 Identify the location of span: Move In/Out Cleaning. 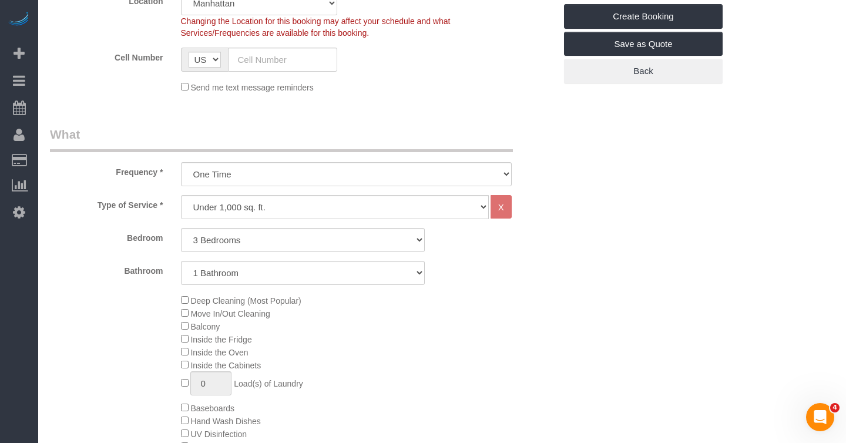
(230, 314).